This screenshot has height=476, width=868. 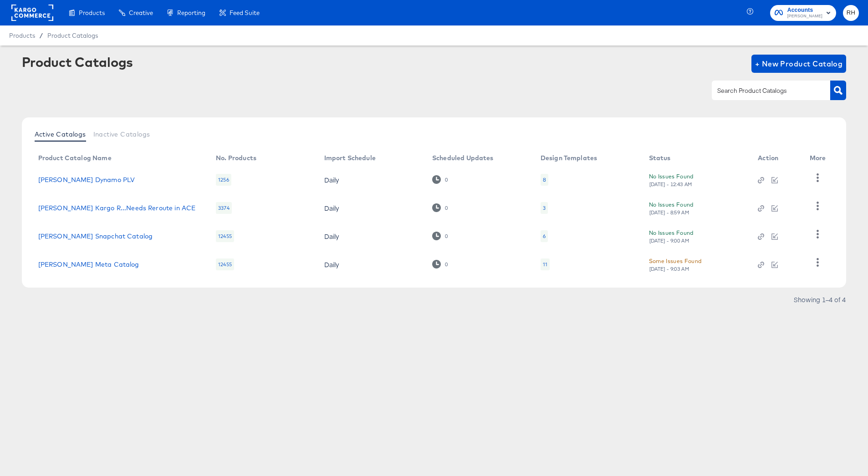 I want to click on span: Creative, so click(x=140, y=13).